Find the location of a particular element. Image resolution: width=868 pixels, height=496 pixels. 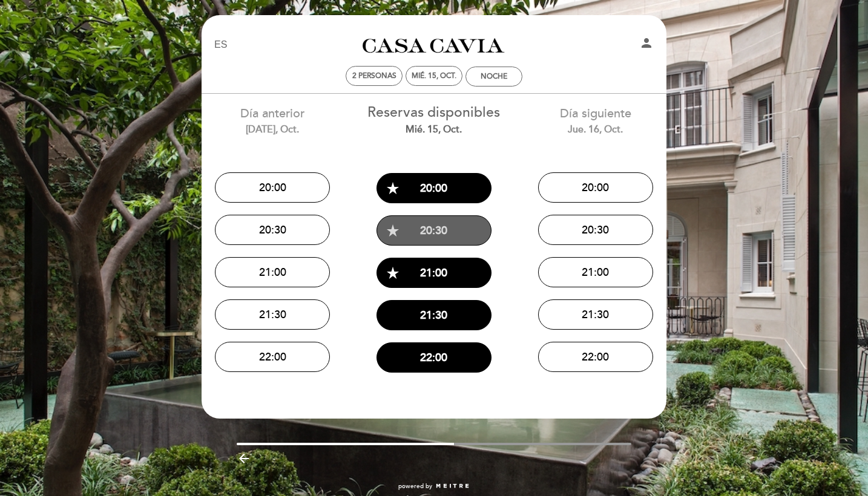

button: star_rate21:00 is located at coordinates (434, 273).